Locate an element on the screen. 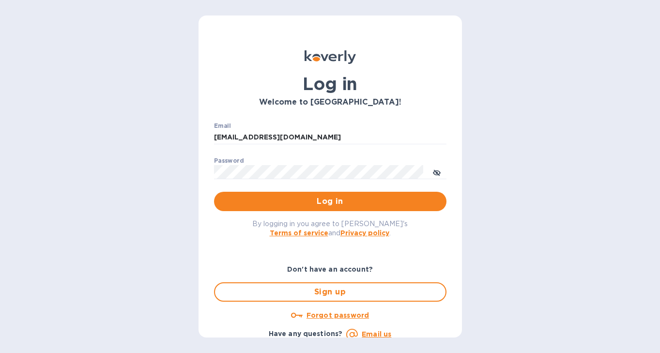 The height and width of the screenshot is (353, 660). b: Privacy policy is located at coordinates (365, 233).